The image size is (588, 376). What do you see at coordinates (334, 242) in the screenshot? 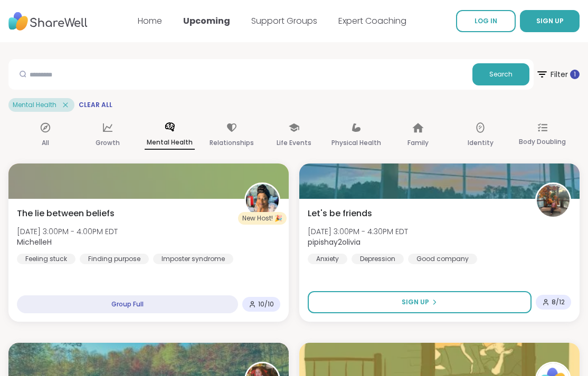
I see `b: pipishay2olivia` at bounding box center [334, 242].